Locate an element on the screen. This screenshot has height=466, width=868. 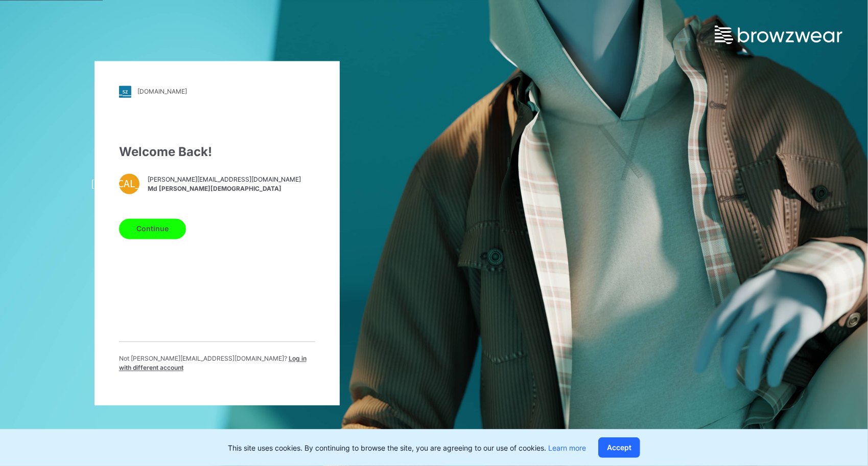
div: Welcome Back! is located at coordinates (218, 152).